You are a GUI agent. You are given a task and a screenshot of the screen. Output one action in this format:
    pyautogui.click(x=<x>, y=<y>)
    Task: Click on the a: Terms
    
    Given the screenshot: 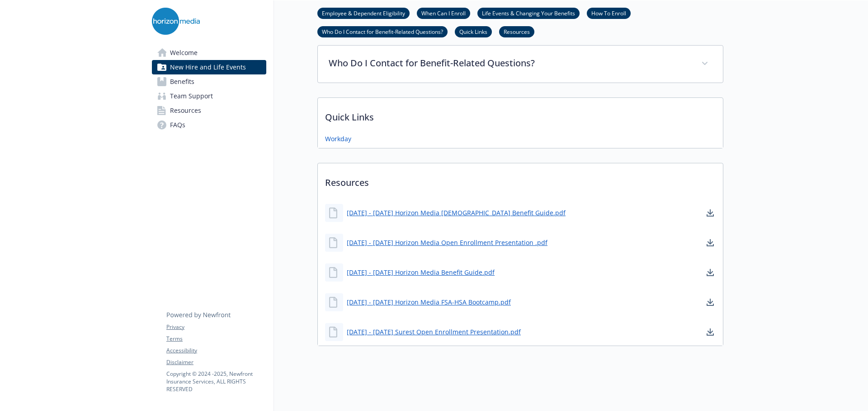 What is the action you would take?
    pyautogui.click(x=216, y=339)
    